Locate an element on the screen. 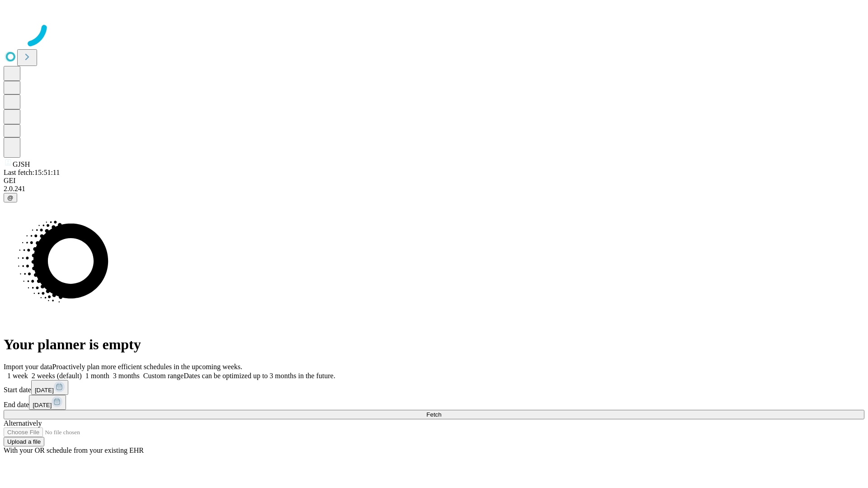 This screenshot has width=868, height=488. div: GEI is located at coordinates (434, 181).